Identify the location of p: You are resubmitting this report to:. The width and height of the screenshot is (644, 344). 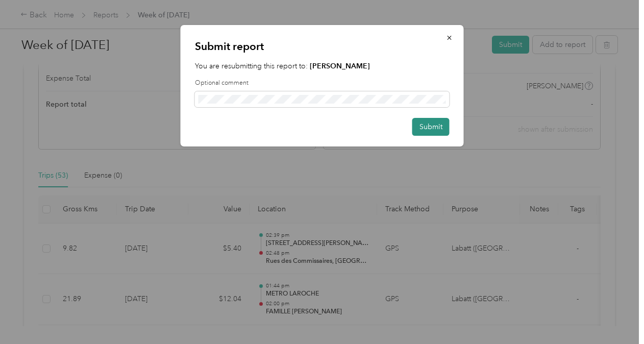
(322, 66).